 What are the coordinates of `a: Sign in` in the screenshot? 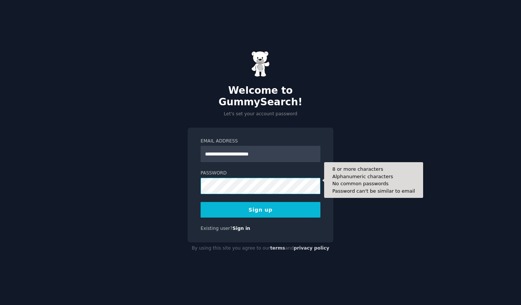 It's located at (242, 229).